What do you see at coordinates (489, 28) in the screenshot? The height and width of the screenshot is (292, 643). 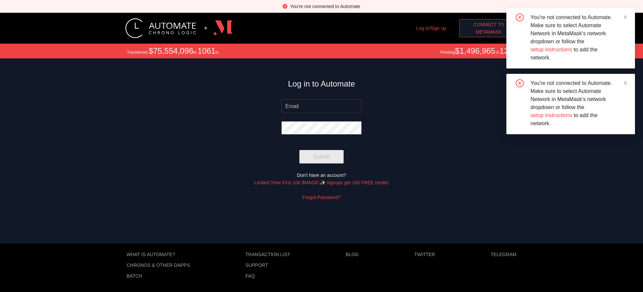 I see `button: Connect toMetaMask` at bounding box center [489, 28].